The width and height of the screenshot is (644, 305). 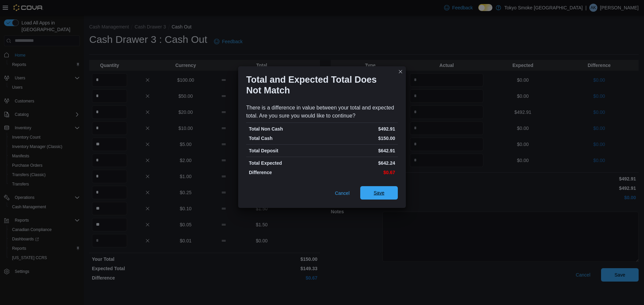 What do you see at coordinates (285, 173) in the screenshot?
I see `p: Difference` at bounding box center [285, 173].